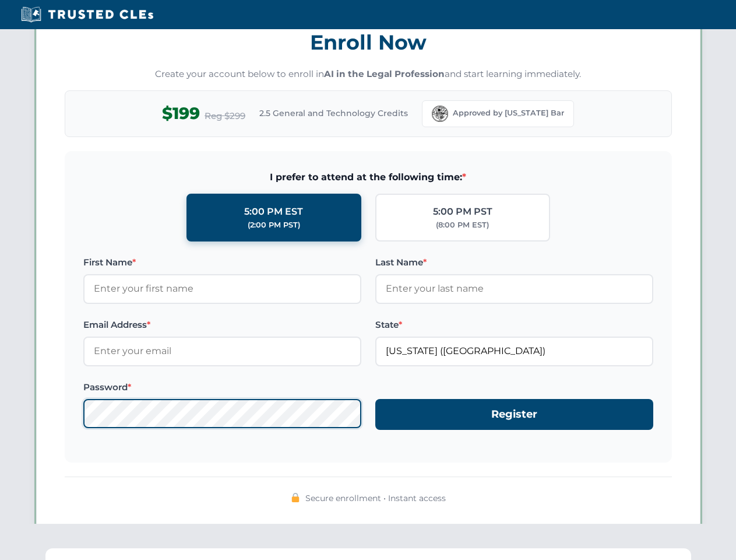 This screenshot has width=736, height=560. What do you see at coordinates (369, 74) in the screenshot?
I see `p: Create your account below to enroll in and start learning immediately.` at bounding box center [369, 74].